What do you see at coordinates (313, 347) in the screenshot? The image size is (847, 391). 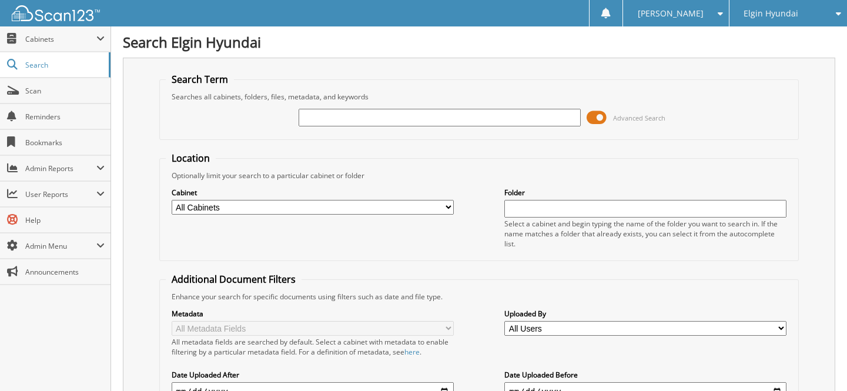 I see `div: All metadata fields are searched by default. Select a cabinet with metadata to enable filtering b...` at bounding box center [313, 347].